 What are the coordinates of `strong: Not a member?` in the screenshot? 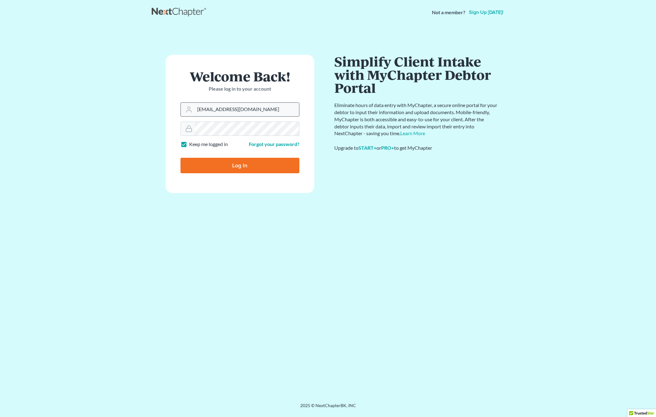 It's located at (449, 12).